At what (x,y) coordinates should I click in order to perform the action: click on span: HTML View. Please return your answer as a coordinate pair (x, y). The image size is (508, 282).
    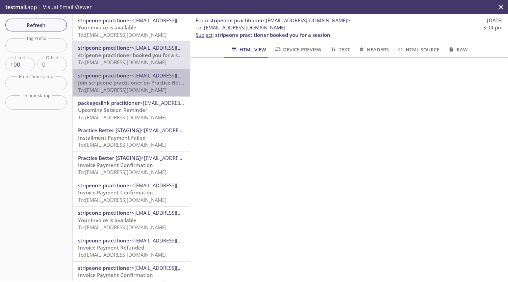
    Looking at the image, I should click on (248, 49).